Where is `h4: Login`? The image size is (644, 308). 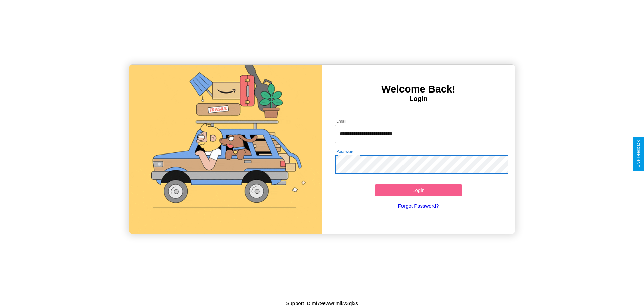 h4: Login is located at coordinates (418, 99).